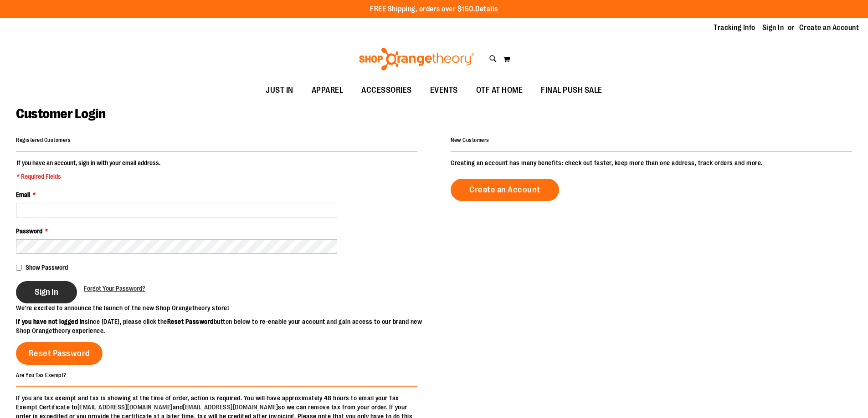 Image resolution: width=868 pixels, height=418 pixels. Describe the element at coordinates (190, 322) in the screenshot. I see `strong: Reset Password` at that location.